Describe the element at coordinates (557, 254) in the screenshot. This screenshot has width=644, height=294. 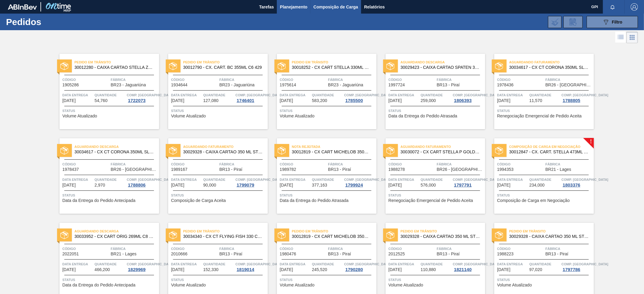
I see `span: BR13 - Piraí` at that location.